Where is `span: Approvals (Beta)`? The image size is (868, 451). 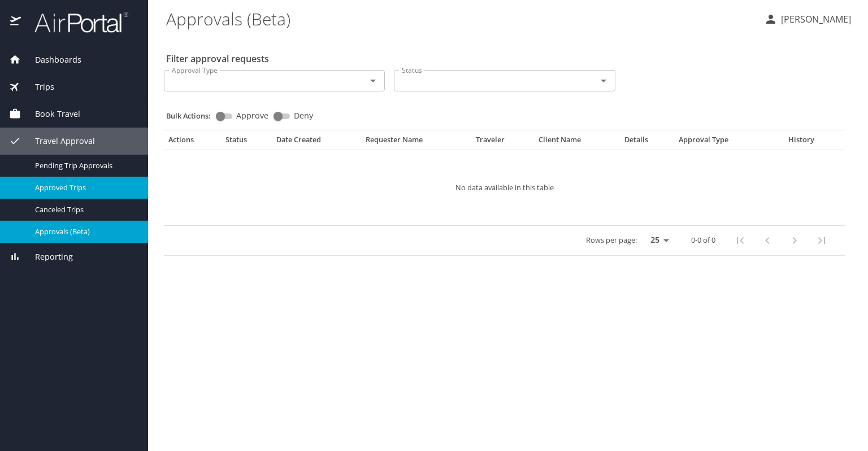 span: Approvals (Beta) is located at coordinates (85, 232).